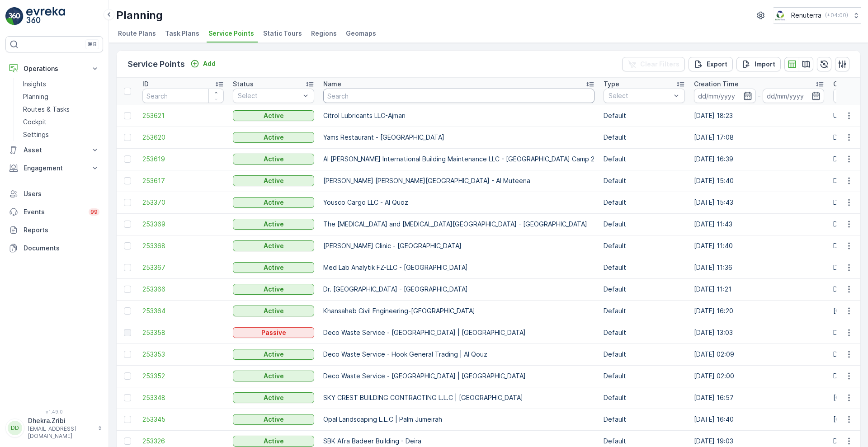  What do you see at coordinates (459, 419) in the screenshot?
I see `td: Opal Landscaping L.L.C | Palm Jumeirah` at bounding box center [459, 419].